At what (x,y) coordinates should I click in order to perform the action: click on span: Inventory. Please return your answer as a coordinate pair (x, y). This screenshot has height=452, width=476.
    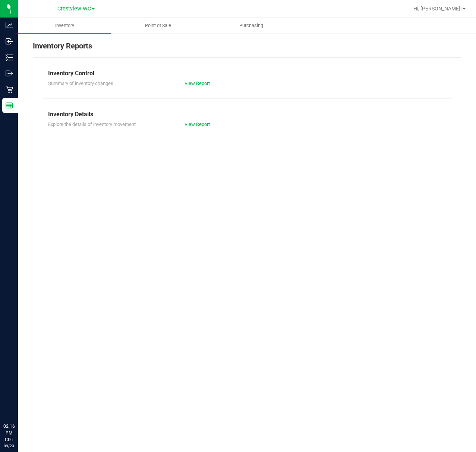
    Looking at the image, I should click on (64, 26).